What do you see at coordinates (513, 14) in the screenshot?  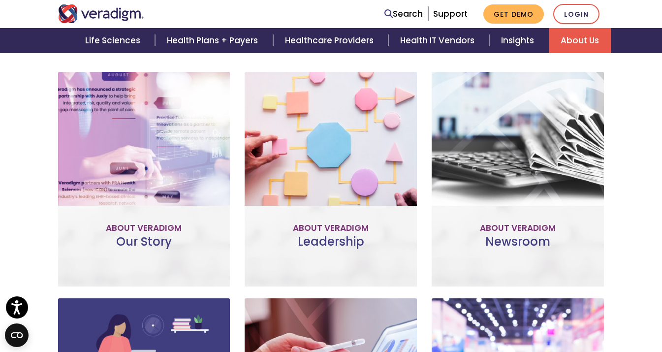 I see `a: Get Demo` at bounding box center [513, 14].